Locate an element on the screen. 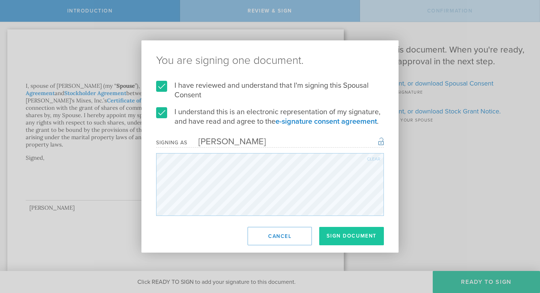 Image resolution: width=540 pixels, height=293 pixels. a: e-signature consent agreement is located at coordinates (326, 122).